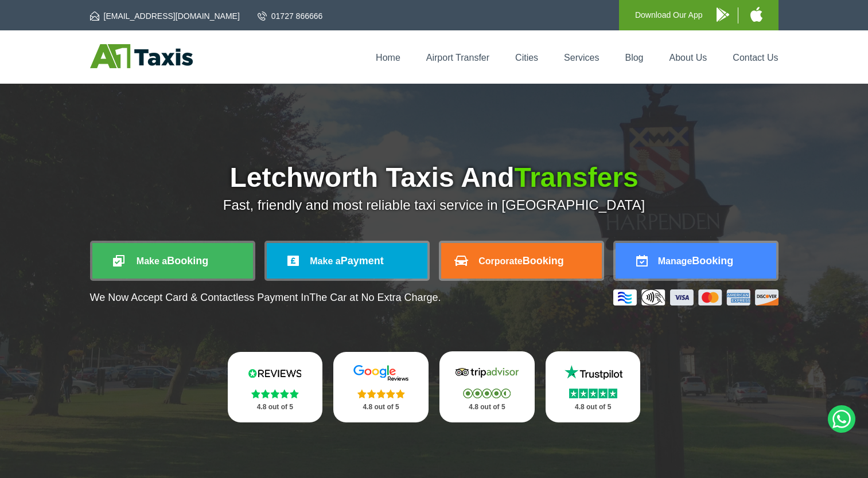 The height and width of the screenshot is (478, 868). I want to click on img: Credit And Debit Cards, so click(695, 298).